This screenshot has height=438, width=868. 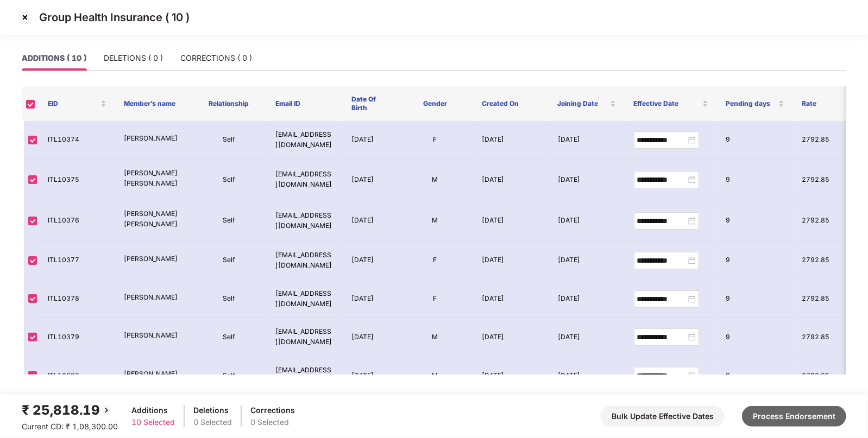 I want to click on img: svg+xml;base64,PHN2ZyBpZD0iQ3Jvc3MtMzJ4MzIiIHhtbG5zPSJodHRwOi8vd3d3LnczLm9yZy8yMDAwL3N2ZyIgd2lkdG..., so click(x=25, y=17).